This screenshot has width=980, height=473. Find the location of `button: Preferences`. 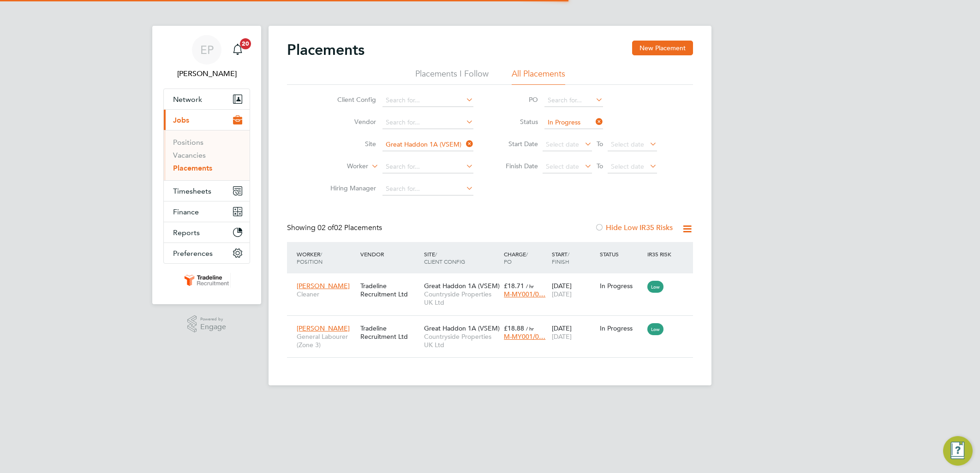

button: Preferences is located at coordinates (207, 253).